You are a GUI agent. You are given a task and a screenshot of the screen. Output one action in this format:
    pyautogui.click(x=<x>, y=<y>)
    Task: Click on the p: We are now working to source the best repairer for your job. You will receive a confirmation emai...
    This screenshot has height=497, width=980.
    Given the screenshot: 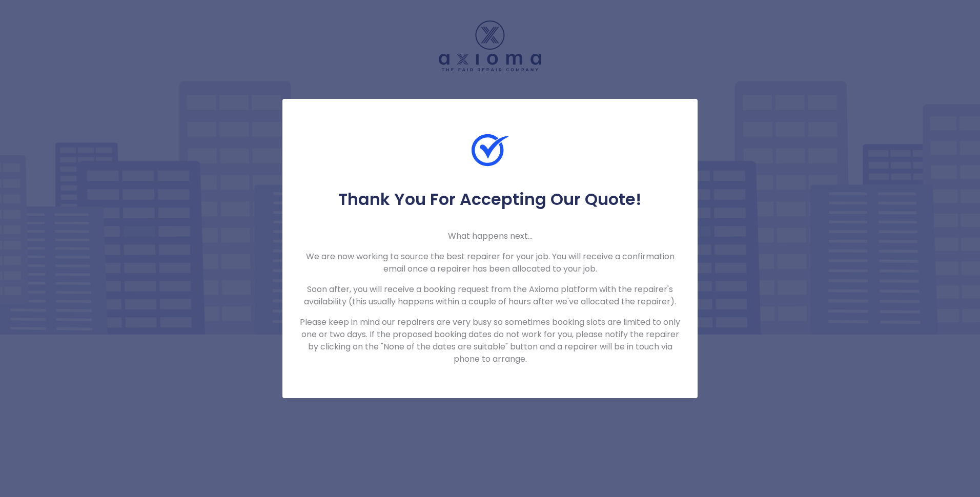 What is the action you would take?
    pyautogui.click(x=490, y=262)
    